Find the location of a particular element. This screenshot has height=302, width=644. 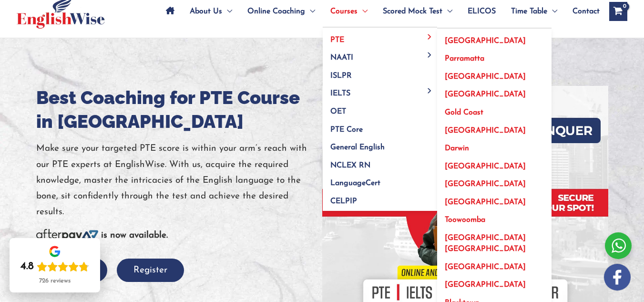

a: View Shopping Cart, empty is located at coordinates (618, 11).